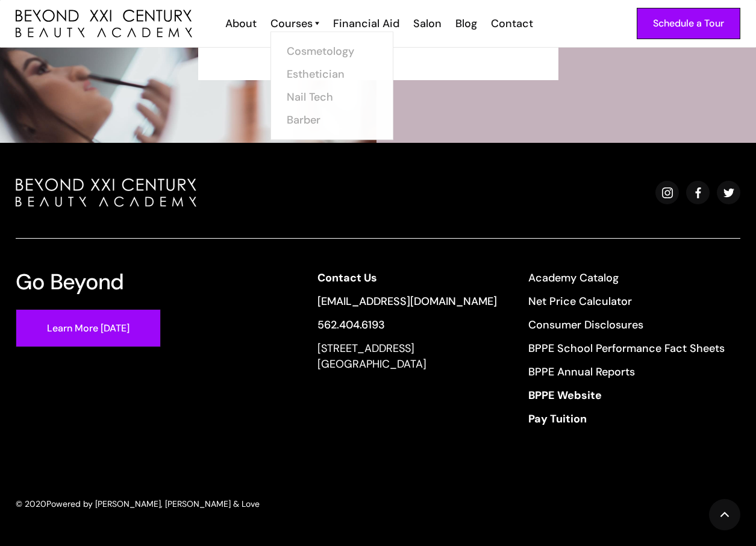 This screenshot has width=756, height=546. What do you see at coordinates (240, 24) in the screenshot?
I see `a: About` at bounding box center [240, 24].